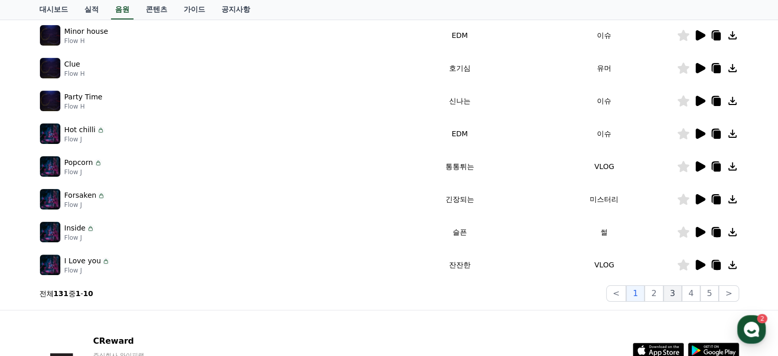 The image size is (778, 356). Describe the element at coordinates (710, 293) in the screenshot. I see `button: 5` at that location.